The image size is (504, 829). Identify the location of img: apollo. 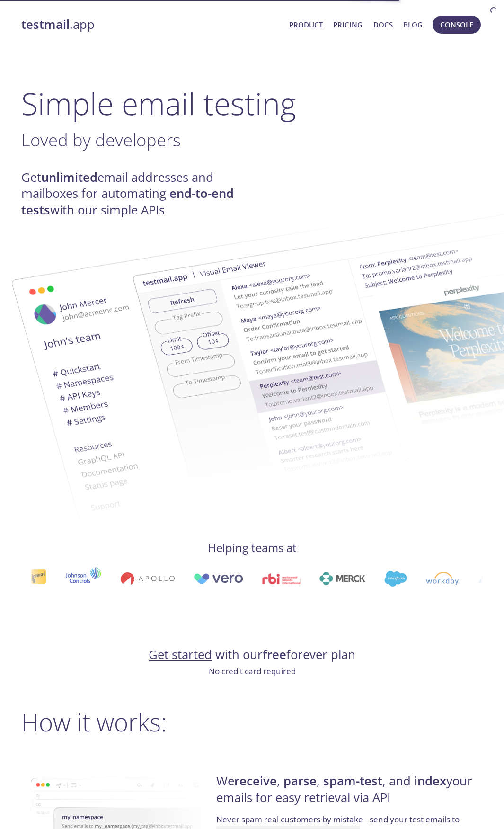
(148, 578).